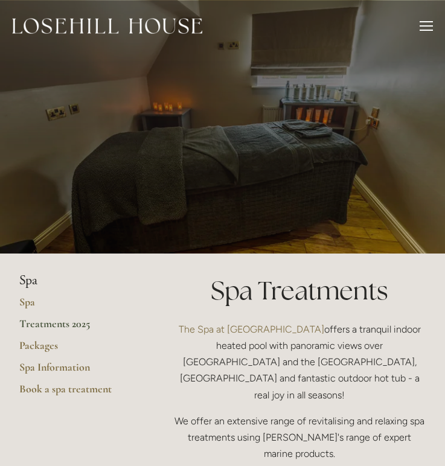 This screenshot has height=466, width=445. Describe the element at coordinates (107, 26) in the screenshot. I see `img: Losehill House` at that location.